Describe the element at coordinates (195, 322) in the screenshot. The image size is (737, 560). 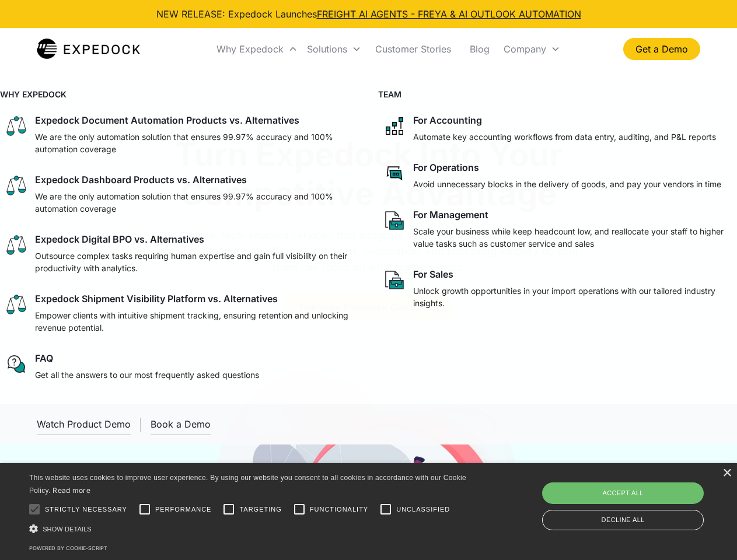
I see `p: Empower clients with intuitive shipment tracking, ensuring retention and unlocking revenue potent...` at that location.